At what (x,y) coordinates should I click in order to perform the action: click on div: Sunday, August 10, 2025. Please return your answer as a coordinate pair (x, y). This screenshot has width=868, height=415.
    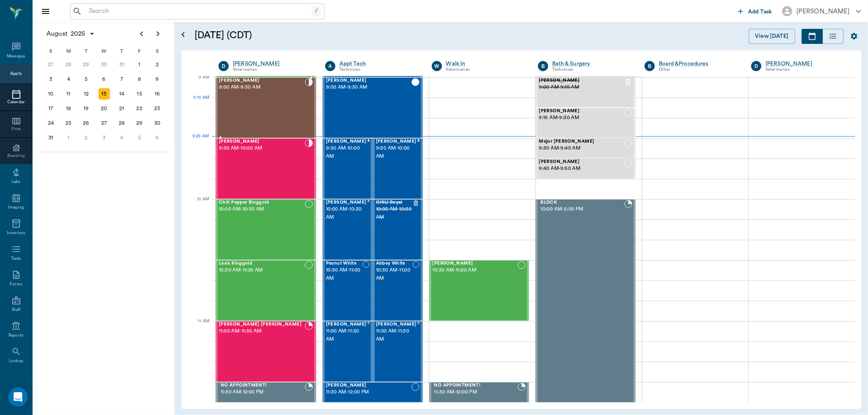
    Looking at the image, I should click on (51, 94).